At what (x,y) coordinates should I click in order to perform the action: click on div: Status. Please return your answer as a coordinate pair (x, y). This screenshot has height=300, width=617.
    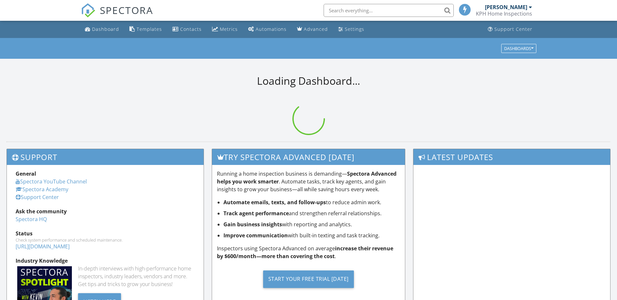
    Looking at the image, I should click on (105, 234).